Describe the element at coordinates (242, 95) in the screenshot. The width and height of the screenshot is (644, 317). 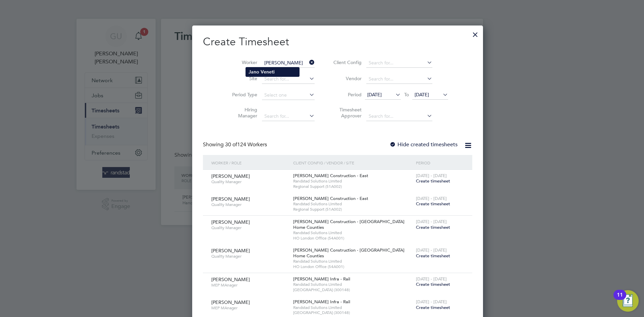
I see `label: Period Type` at that location.